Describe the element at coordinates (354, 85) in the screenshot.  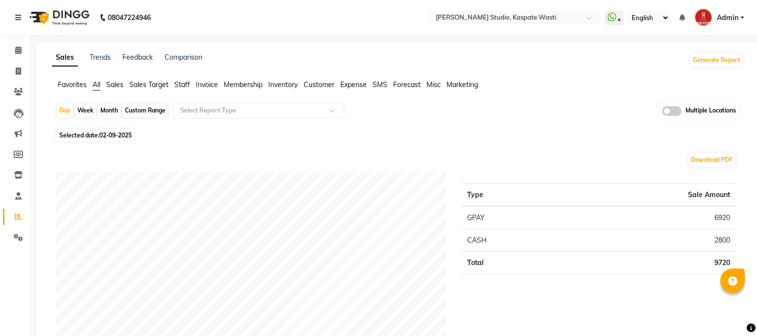
I see `span: Expense` at that location.